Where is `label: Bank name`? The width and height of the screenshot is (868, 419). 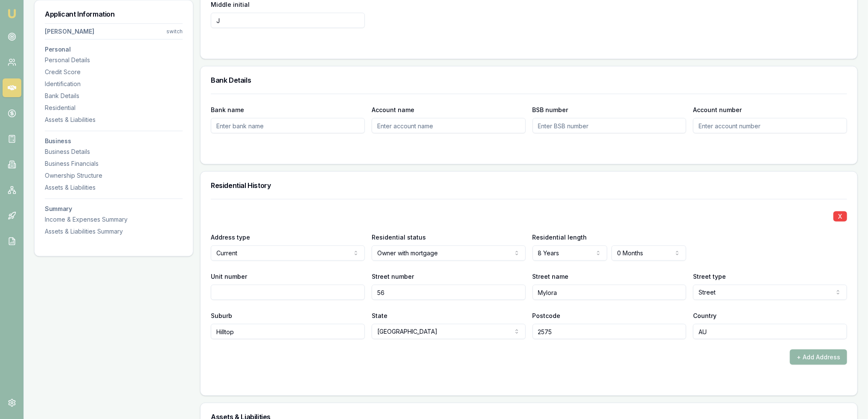 label: Bank name is located at coordinates (227, 110).